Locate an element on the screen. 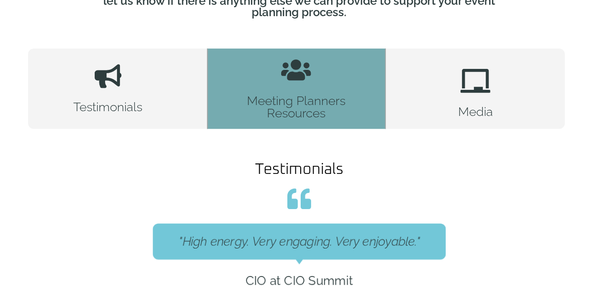 This screenshot has height=306, width=598. h1: Testimonials is located at coordinates (107, 107).